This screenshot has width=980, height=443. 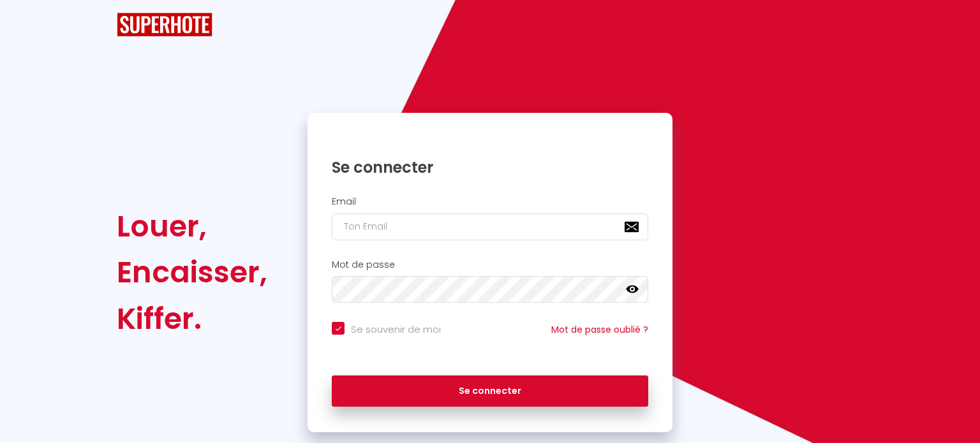 I want to click on div: Louer,, so click(x=192, y=226).